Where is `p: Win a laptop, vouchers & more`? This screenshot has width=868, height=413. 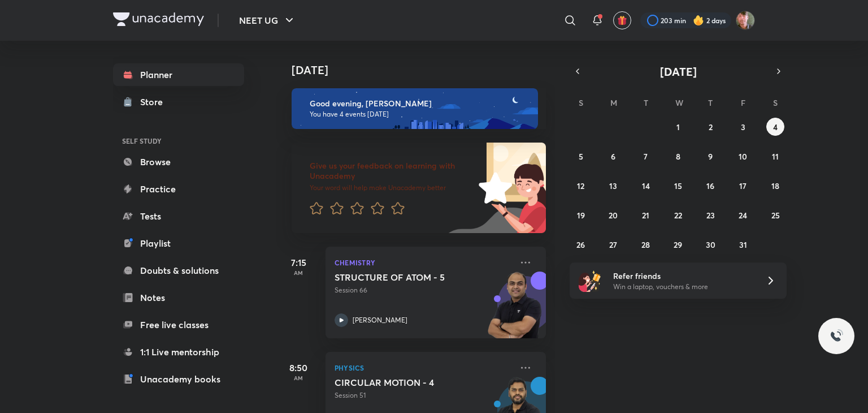 p: Win a laptop, vouchers & more is located at coordinates (683, 287).